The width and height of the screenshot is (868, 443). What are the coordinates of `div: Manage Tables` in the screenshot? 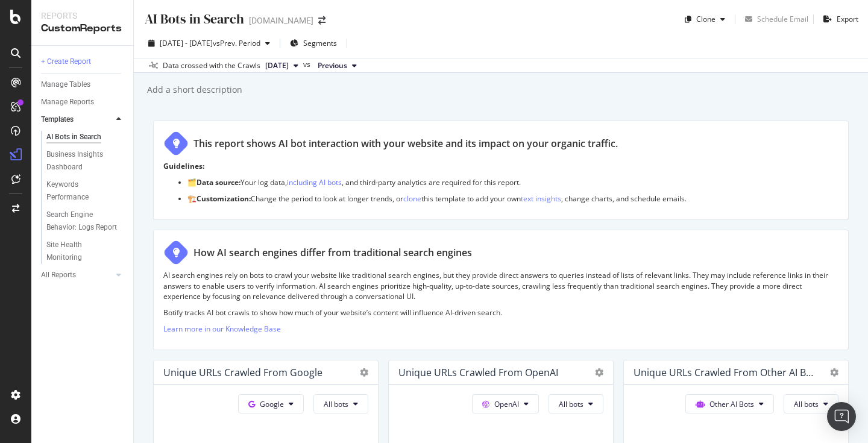 It's located at (66, 84).